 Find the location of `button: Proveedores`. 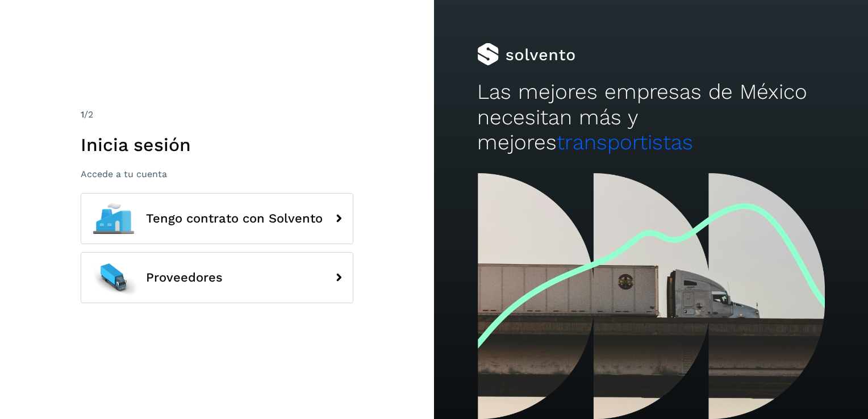

button: Proveedores is located at coordinates (217, 278).